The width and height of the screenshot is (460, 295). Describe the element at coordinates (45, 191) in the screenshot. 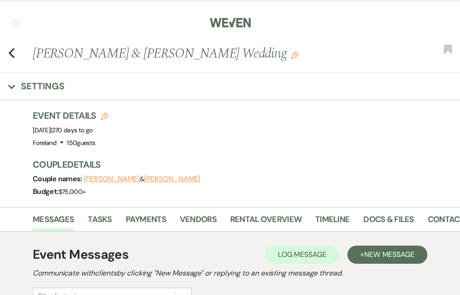

I see `span: Budget:` at that location.